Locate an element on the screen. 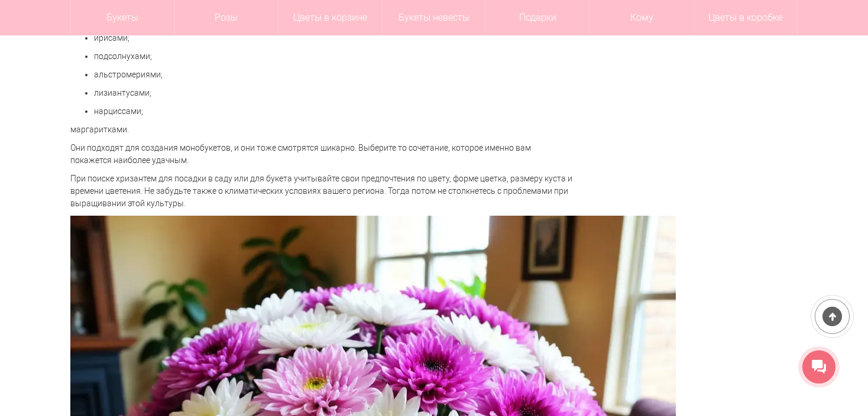  p: лизиантусами; is located at coordinates (333, 93).